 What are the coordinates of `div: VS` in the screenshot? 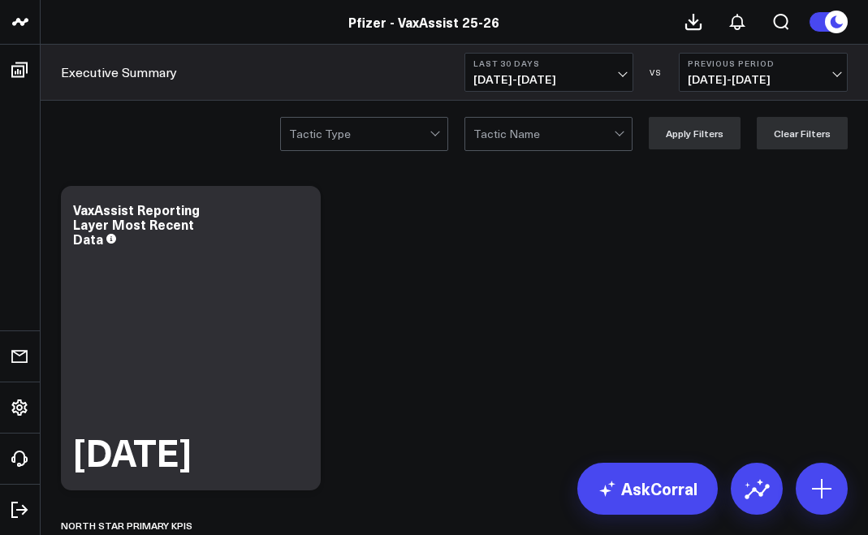 It's located at (656, 72).